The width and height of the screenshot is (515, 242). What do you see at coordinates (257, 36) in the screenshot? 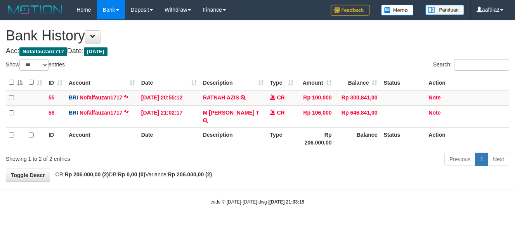
I see `h1: Bank History` at bounding box center [257, 36].